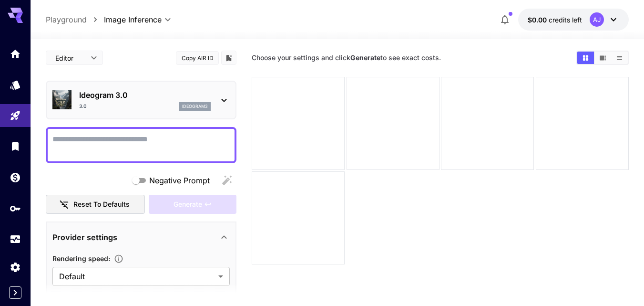 The image size is (644, 306). I want to click on div: API Keys, so click(15, 208).